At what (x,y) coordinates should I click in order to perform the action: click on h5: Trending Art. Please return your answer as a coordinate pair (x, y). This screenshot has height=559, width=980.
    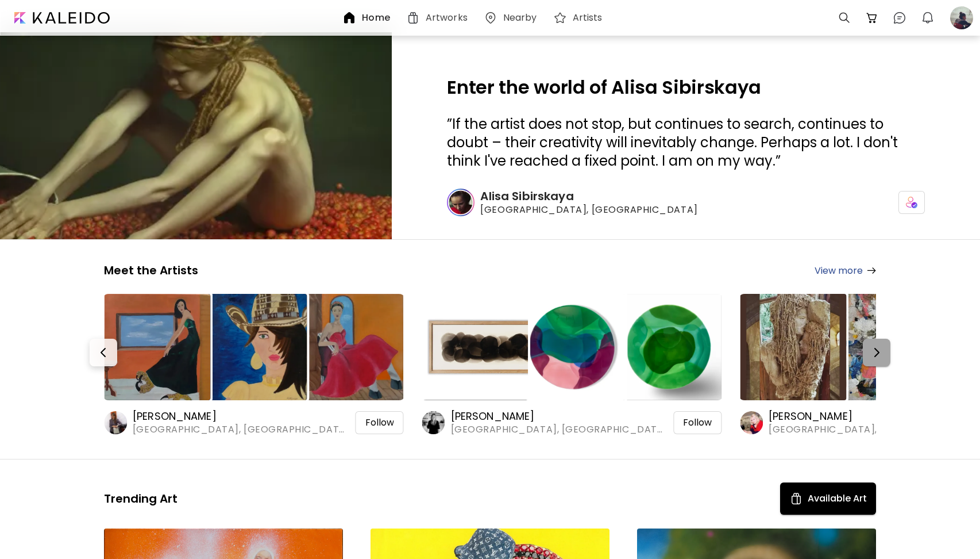
    Looking at the image, I should click on (141, 499).